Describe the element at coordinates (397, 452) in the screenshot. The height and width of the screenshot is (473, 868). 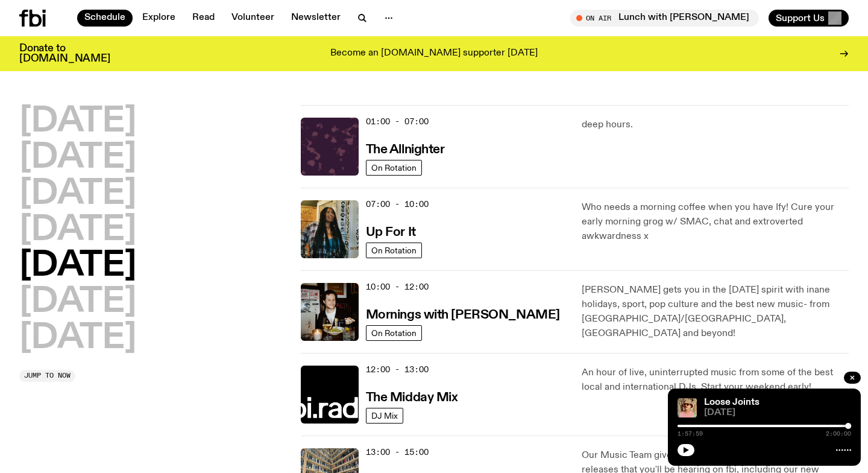
I see `span: 13:00 - 15:00` at that location.